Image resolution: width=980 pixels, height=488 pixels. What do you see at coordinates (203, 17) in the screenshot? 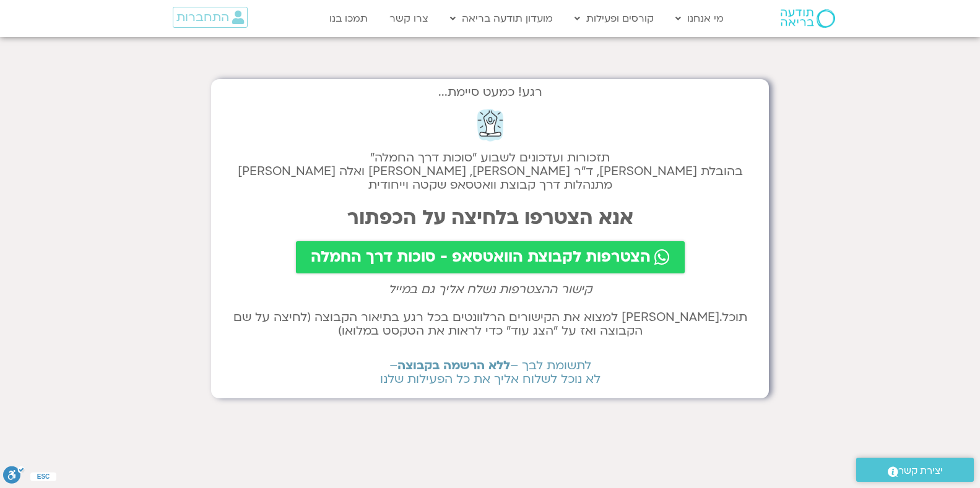
I see `span: התחברות` at bounding box center [203, 17].